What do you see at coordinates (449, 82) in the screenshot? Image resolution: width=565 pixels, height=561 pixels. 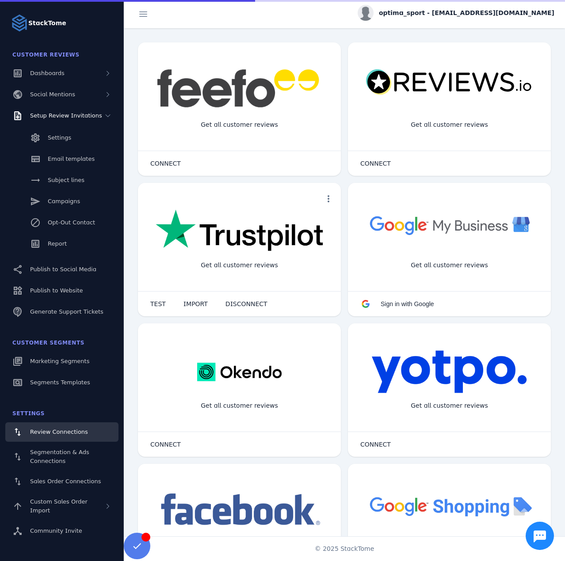 I see `img: reviewsio.svg` at bounding box center [449, 82].